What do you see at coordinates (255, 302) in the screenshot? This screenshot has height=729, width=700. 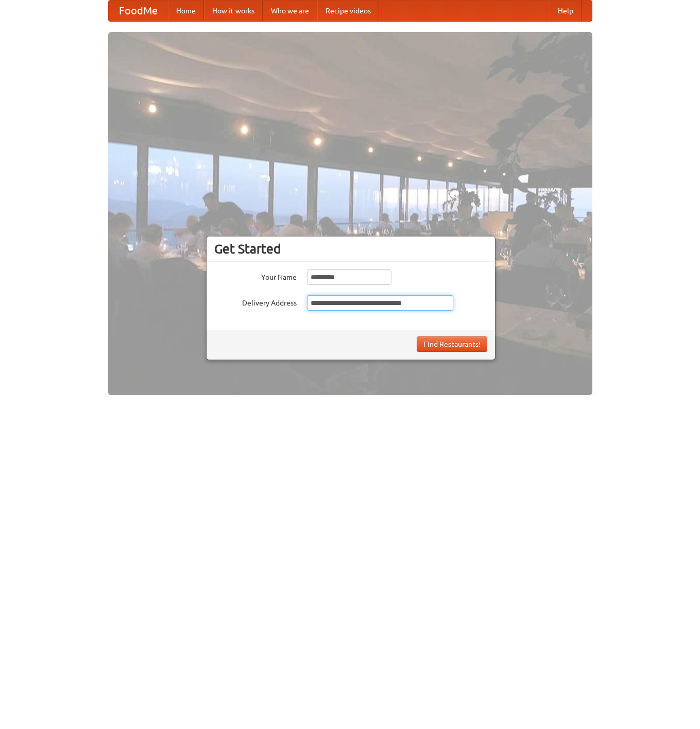 I see `label: Delivery Address` at bounding box center [255, 302].